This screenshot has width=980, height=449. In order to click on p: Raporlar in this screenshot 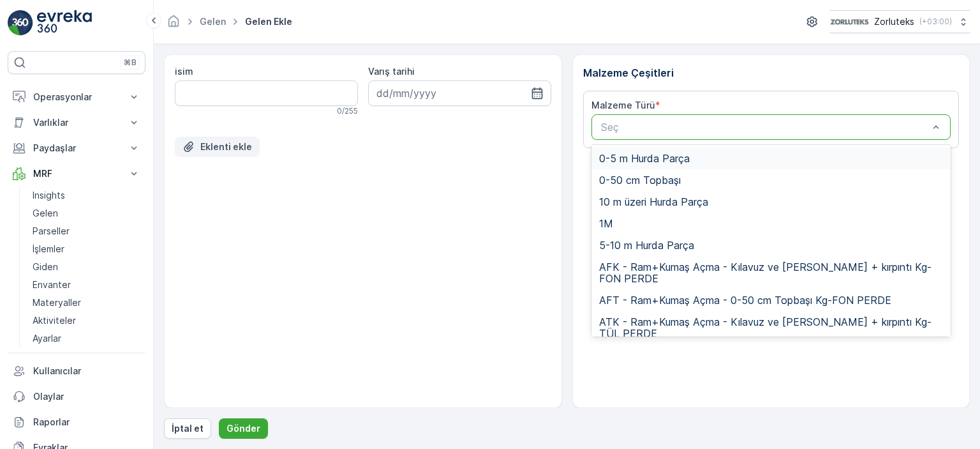, I will do `click(87, 422)`.